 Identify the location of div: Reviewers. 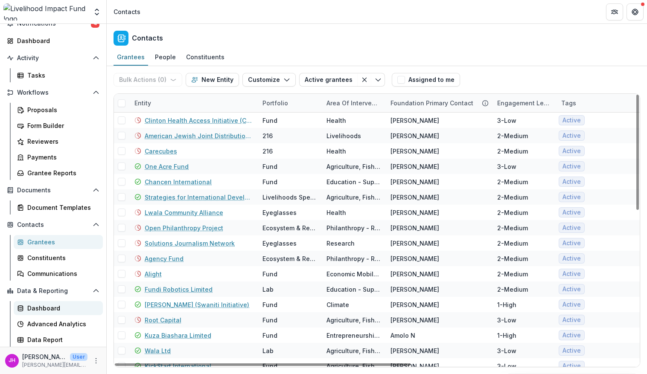
(61, 141).